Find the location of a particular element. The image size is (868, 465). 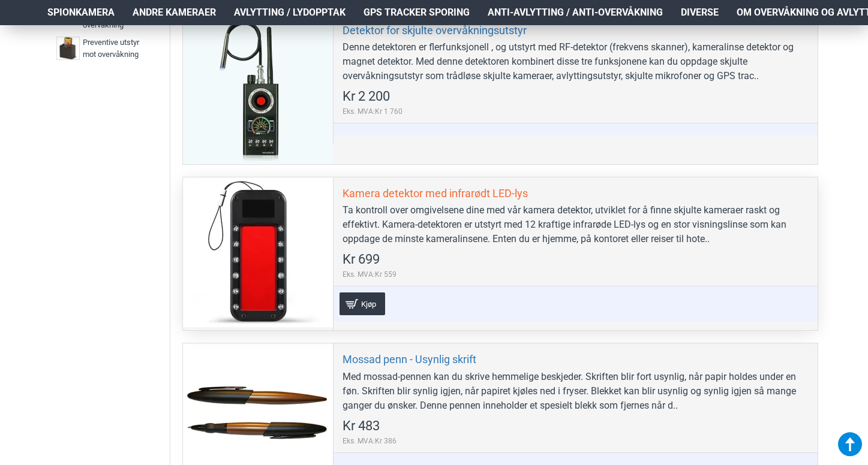

span: Kr 483 is located at coordinates (361, 426).